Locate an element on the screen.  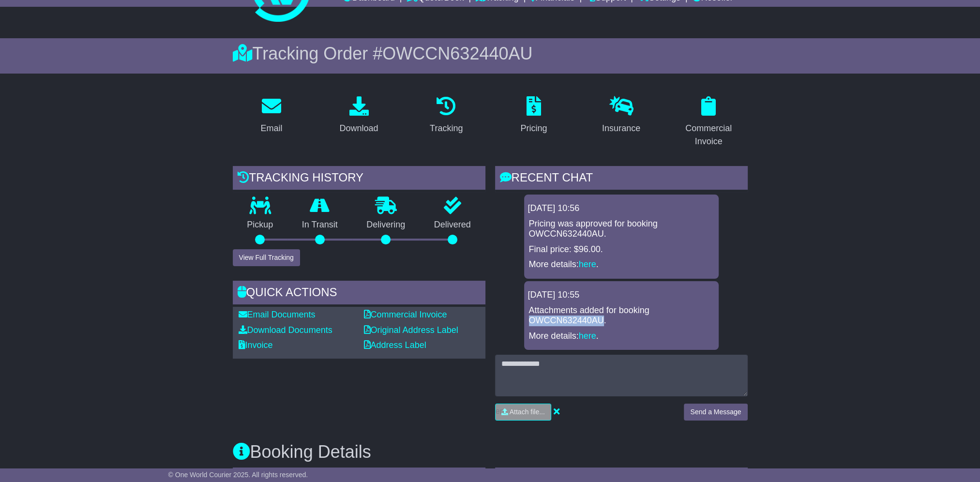
a: Tracking is located at coordinates (446, 116).